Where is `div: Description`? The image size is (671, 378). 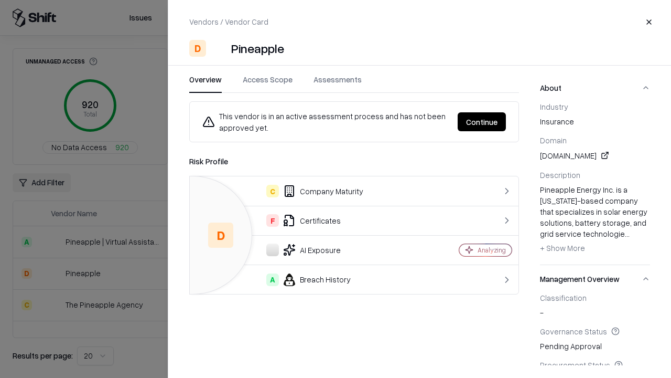 div: Description is located at coordinates (595, 175).